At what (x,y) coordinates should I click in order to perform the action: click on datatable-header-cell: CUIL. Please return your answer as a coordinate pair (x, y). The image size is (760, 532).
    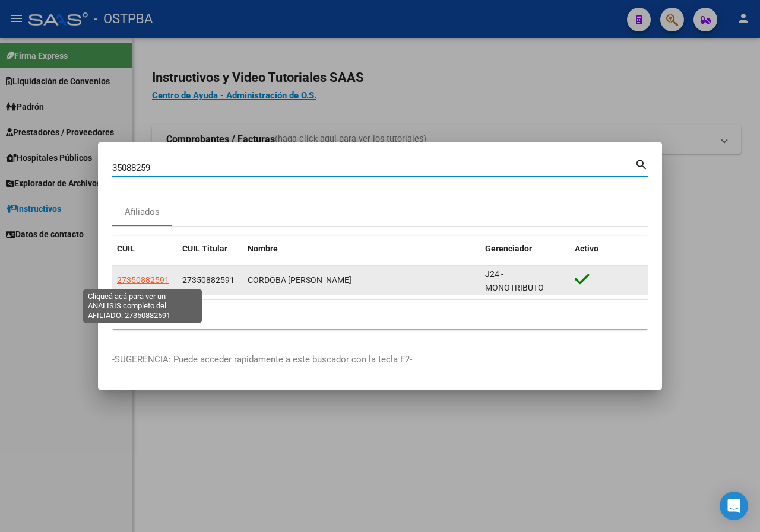
    Looking at the image, I should click on (145, 249).